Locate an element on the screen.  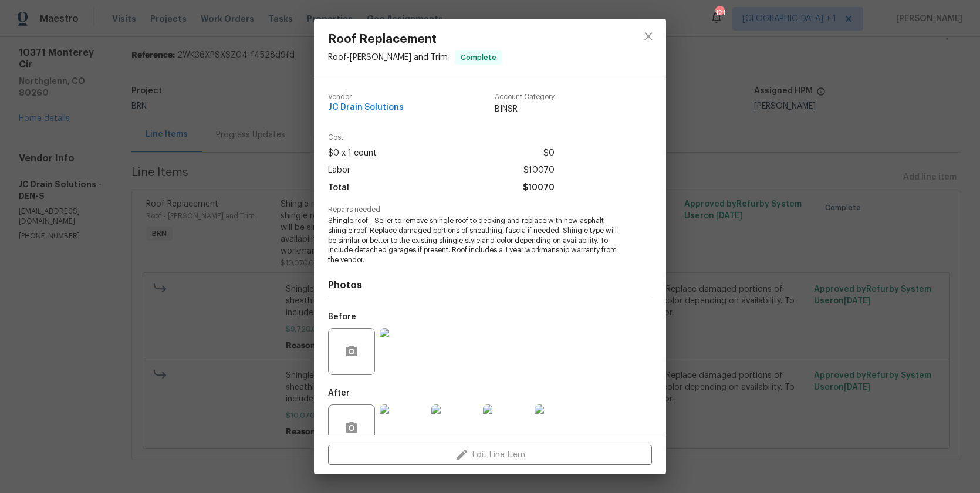
span: Cost is located at coordinates (441, 137).